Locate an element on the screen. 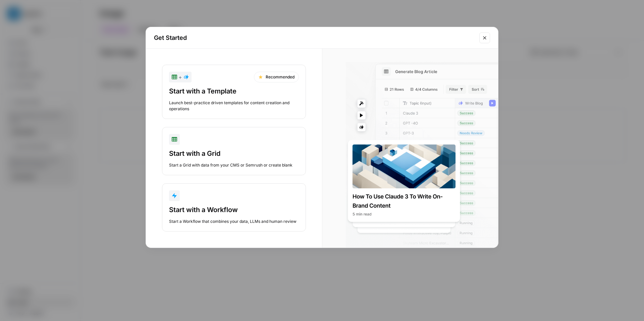  div: Launch best-practice driven templates for content creation and operations is located at coordinates (234, 106).